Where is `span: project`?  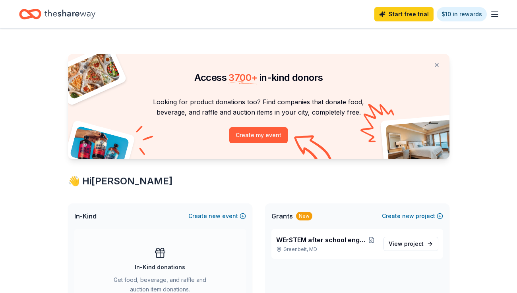 span: project is located at coordinates (413, 244).